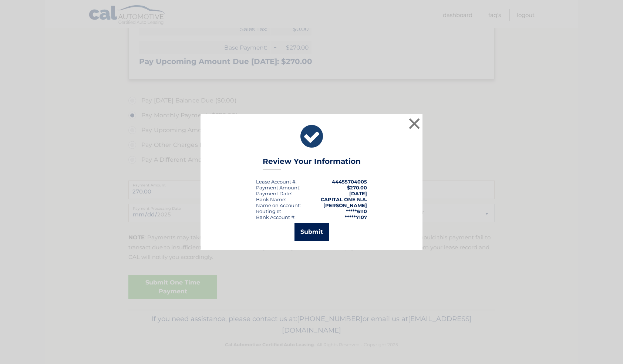  Describe the element at coordinates (344, 199) in the screenshot. I see `strong: CAPITAL ONE N.A.` at that location.